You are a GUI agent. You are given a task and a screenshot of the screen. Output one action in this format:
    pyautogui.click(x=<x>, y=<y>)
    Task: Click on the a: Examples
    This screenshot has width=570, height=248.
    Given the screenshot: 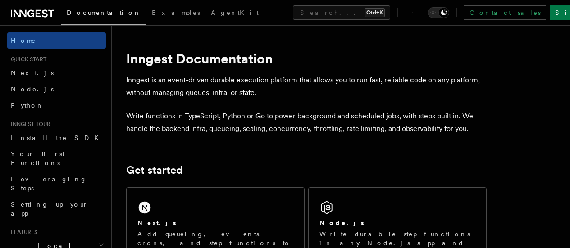 What is the action you would take?
    pyautogui.click(x=176, y=14)
    